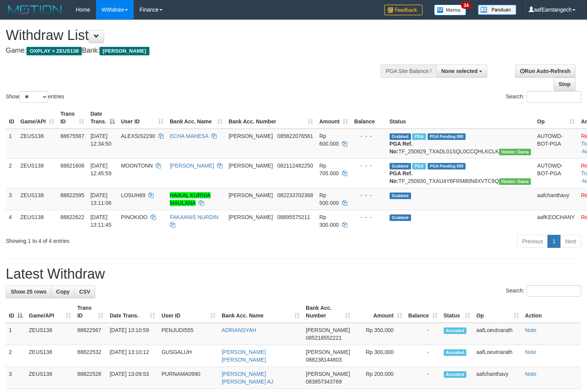  Describe the element at coordinates (12, 220) in the screenshot. I see `td: 4` at that location.